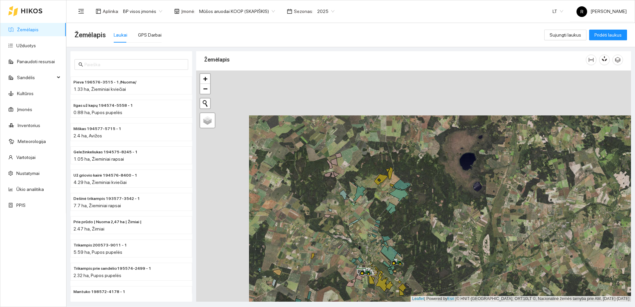 The height and width of the screenshot is (307, 635). I want to click on a: Įmonės, so click(25, 109).